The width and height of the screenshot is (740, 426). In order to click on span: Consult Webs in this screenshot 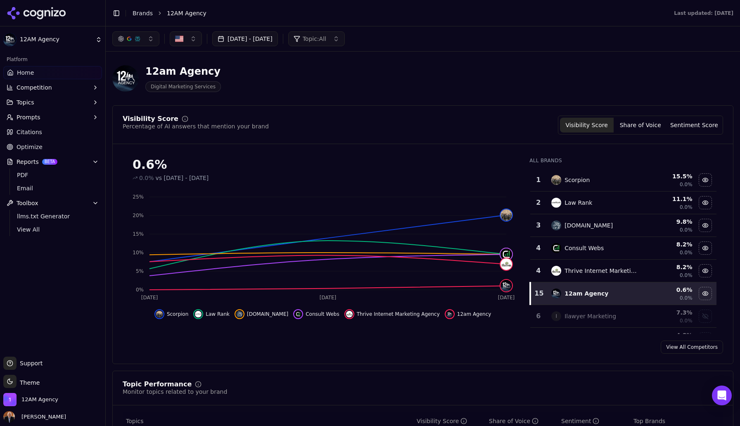, I will do `click(322, 314)`.